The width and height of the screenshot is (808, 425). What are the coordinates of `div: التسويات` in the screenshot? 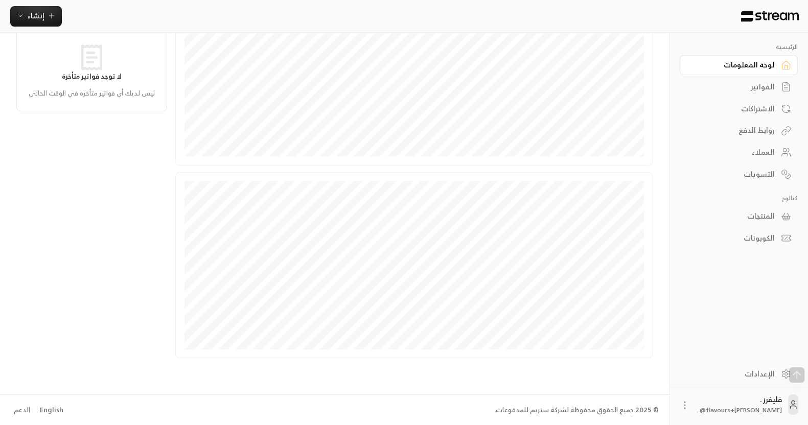 It's located at (733, 174).